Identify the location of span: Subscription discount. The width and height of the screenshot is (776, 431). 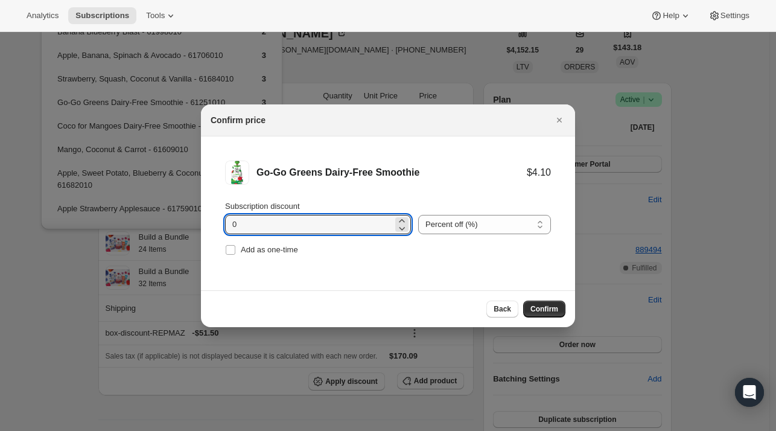
(263, 206).